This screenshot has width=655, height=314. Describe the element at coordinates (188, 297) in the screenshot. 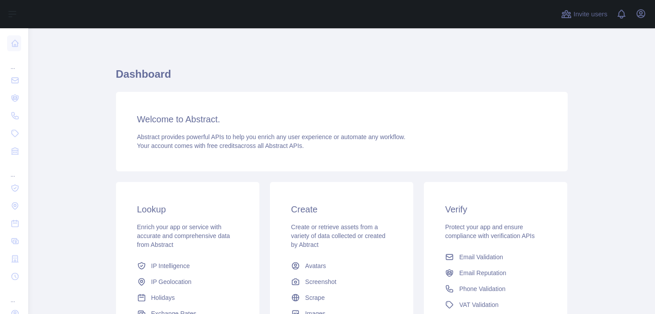

I see `a: Holidays` at that location.